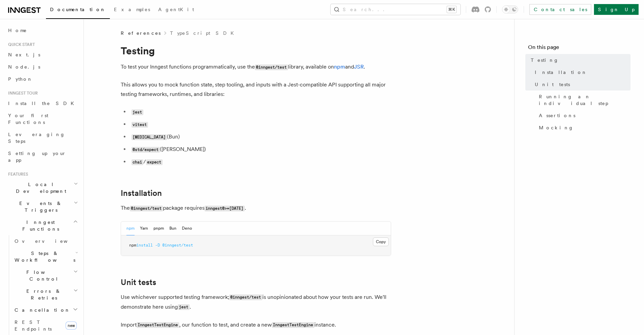  Describe the element at coordinates (260, 137) in the screenshot. I see `li: (Bun)` at that location.